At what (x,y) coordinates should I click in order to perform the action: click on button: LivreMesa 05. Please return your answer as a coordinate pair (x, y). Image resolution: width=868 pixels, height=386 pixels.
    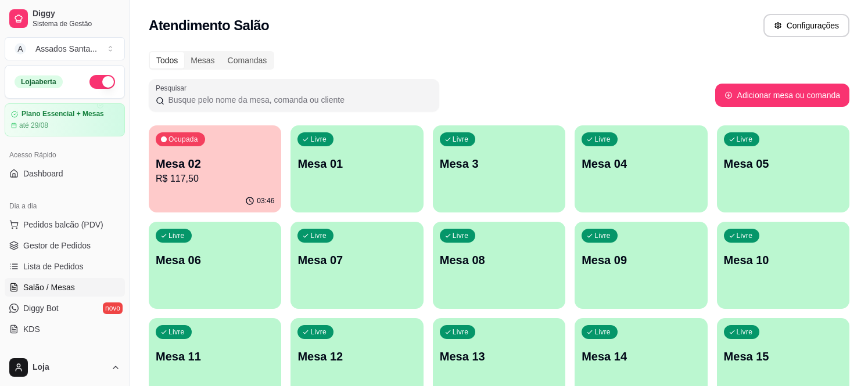
    Looking at the image, I should click on (783, 169).